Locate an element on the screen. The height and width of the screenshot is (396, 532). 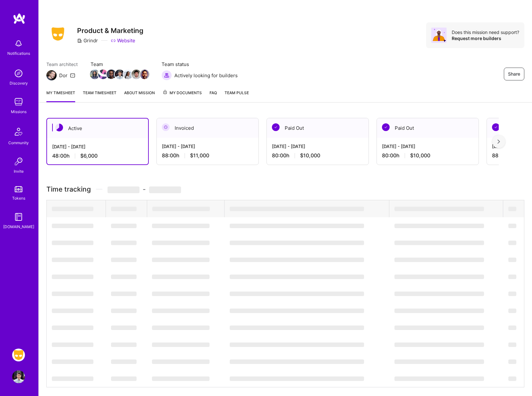
img: Invoiced is located at coordinates (166, 127).